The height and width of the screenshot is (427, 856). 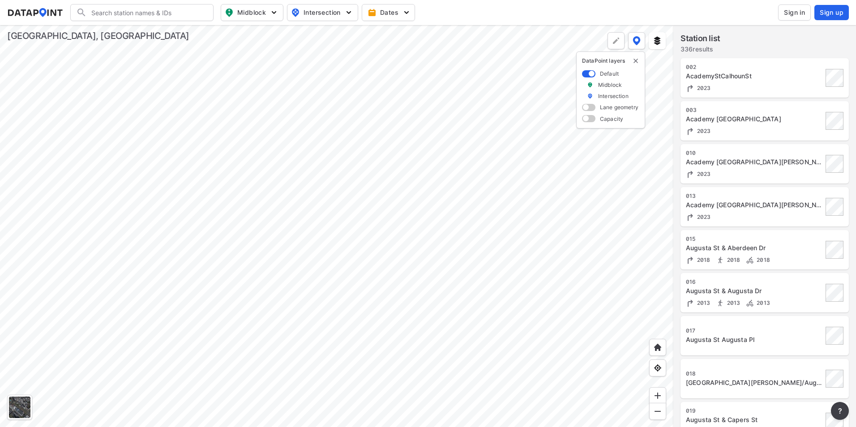 What do you see at coordinates (755, 340) in the screenshot?
I see `div: Augusta St Augusta Pl` at bounding box center [755, 340].